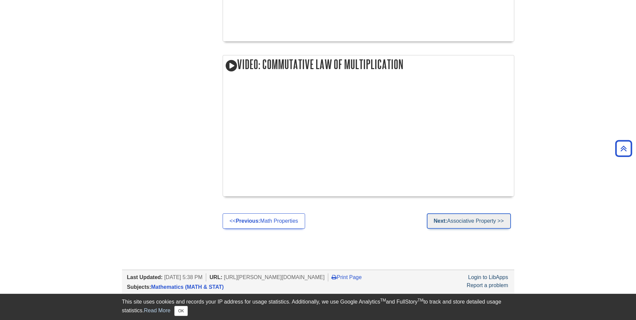  I want to click on span: Last Updated:, so click(145, 277).